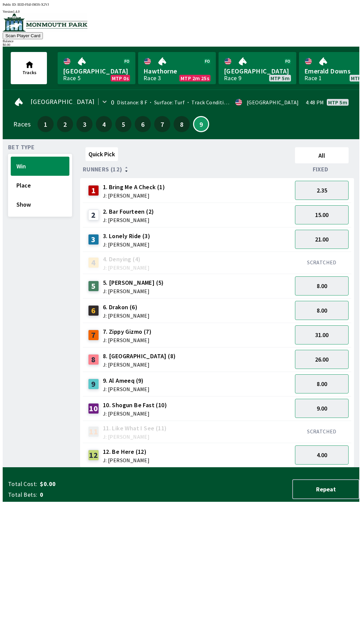  I want to click on button: 26.00, so click(322, 359).